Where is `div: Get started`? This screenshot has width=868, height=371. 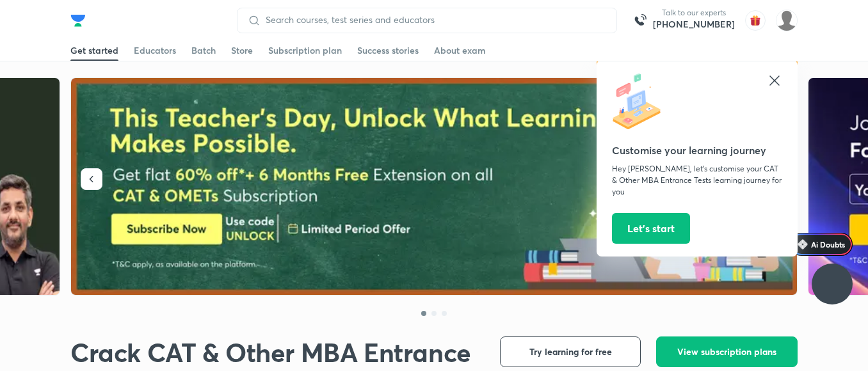
div: Get started is located at coordinates (94, 50).